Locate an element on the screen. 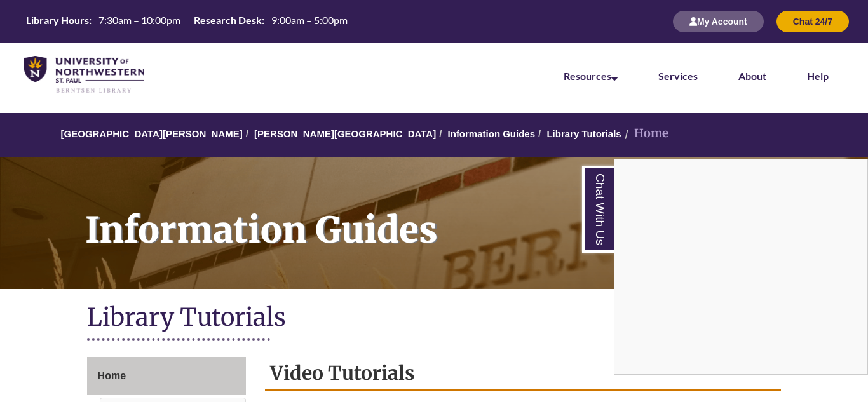  div: Chat With Us is located at coordinates (741, 266).